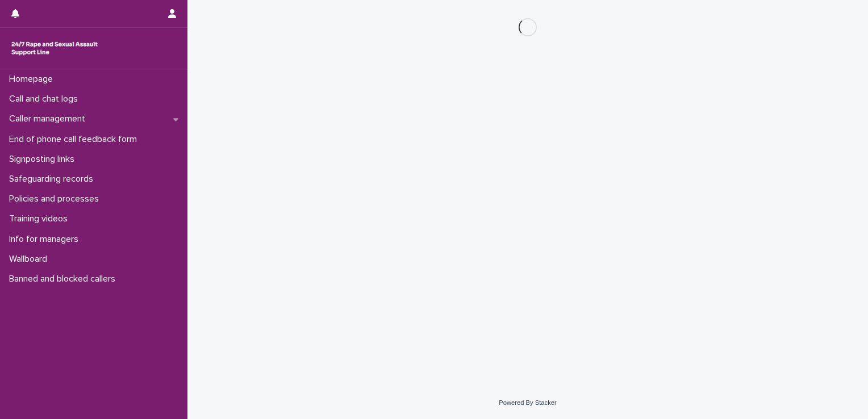  I want to click on p: Training videos, so click(40, 219).